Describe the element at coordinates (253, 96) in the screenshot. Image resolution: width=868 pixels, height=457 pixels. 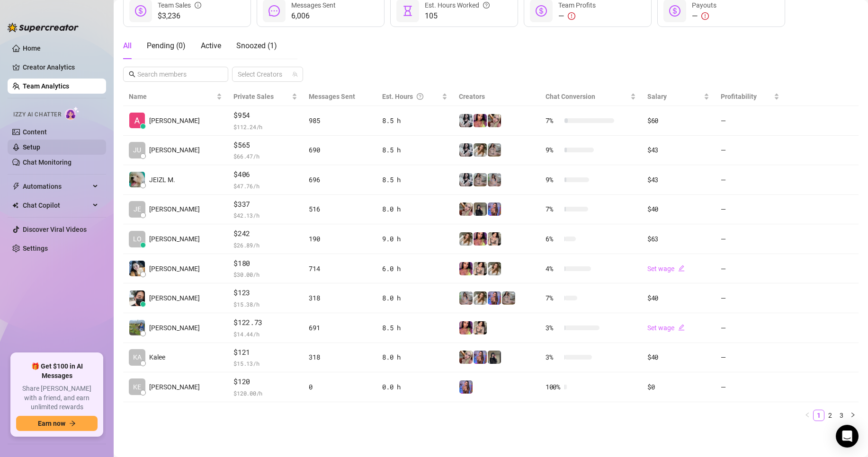
I see `span: Private Sales` at that location.